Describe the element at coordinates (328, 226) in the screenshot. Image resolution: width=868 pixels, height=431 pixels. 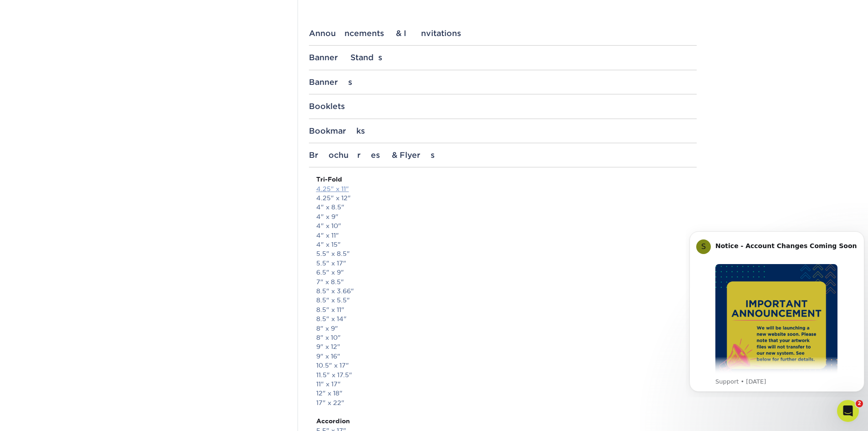
I see `a: 4" x 10"` at that location.